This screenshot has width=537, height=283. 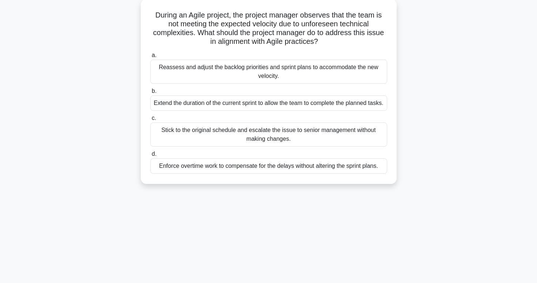 I want to click on h5: During an Agile project, the project manager observes that the team is not meeting the expected v..., so click(x=269, y=29).